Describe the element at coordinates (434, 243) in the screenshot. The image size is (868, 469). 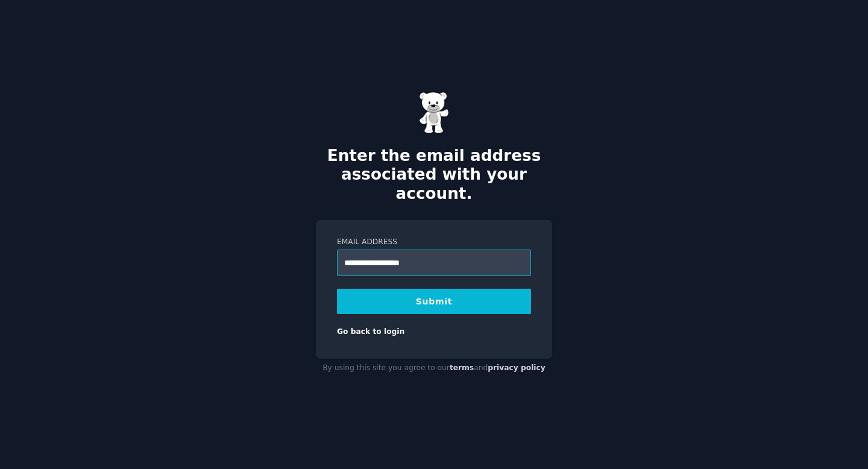
I see `label: Email Address` at that location.